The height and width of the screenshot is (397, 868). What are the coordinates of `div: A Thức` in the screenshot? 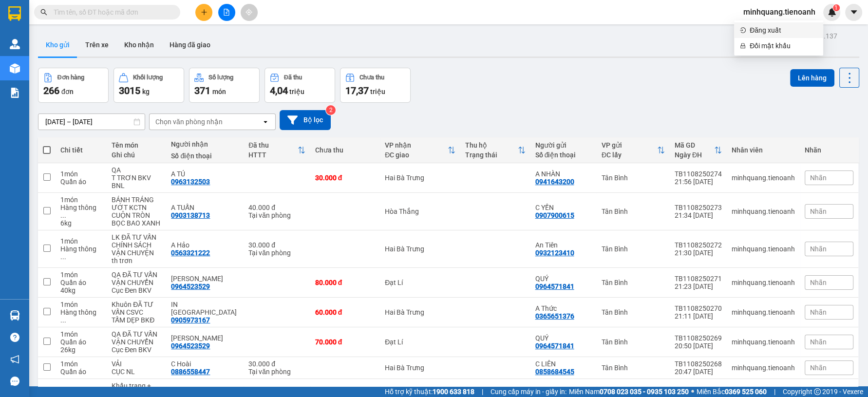 It's located at (564, 309).